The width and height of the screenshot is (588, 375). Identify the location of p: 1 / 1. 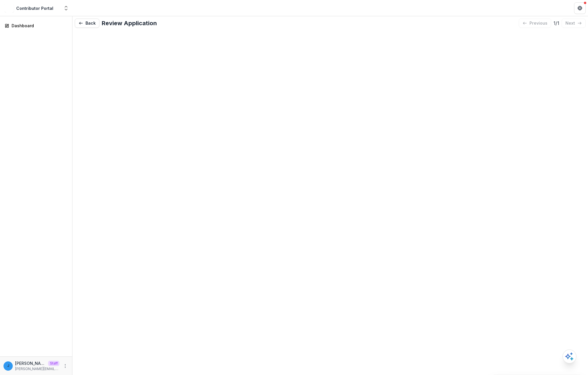
(557, 23).